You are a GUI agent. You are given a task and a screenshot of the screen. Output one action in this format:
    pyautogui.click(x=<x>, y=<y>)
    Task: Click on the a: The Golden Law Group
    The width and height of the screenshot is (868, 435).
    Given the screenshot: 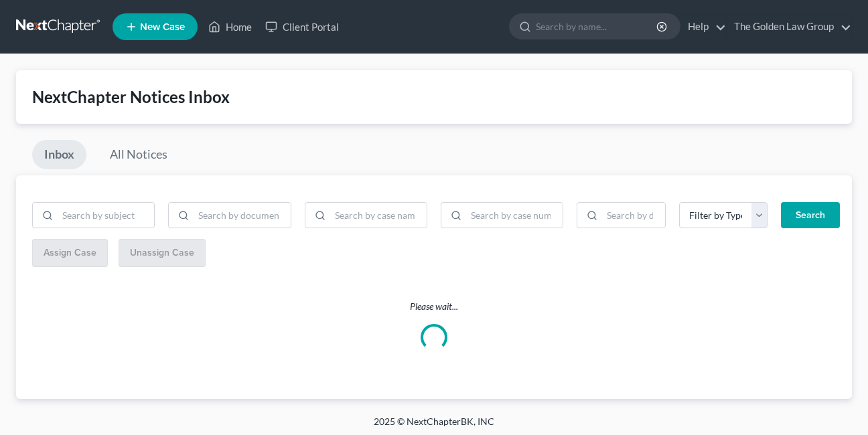 What is the action you would take?
    pyautogui.click(x=789, y=27)
    